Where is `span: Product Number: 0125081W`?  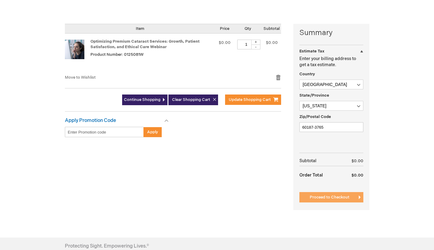 span: Product Number: 0125081W is located at coordinates (117, 54).